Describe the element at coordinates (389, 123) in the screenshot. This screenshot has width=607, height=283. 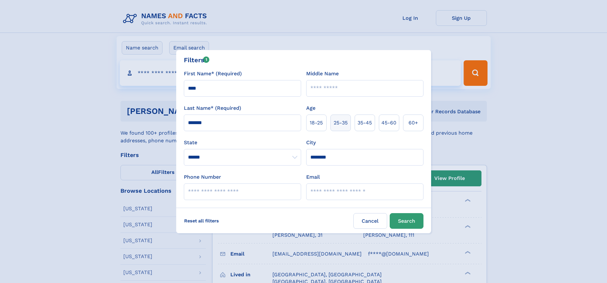
I see `span: 45‑60` at that location.